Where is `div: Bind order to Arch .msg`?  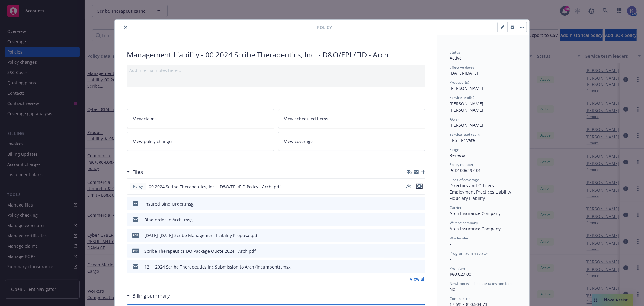 div: Bind order to Arch .msg is located at coordinates (168, 220).